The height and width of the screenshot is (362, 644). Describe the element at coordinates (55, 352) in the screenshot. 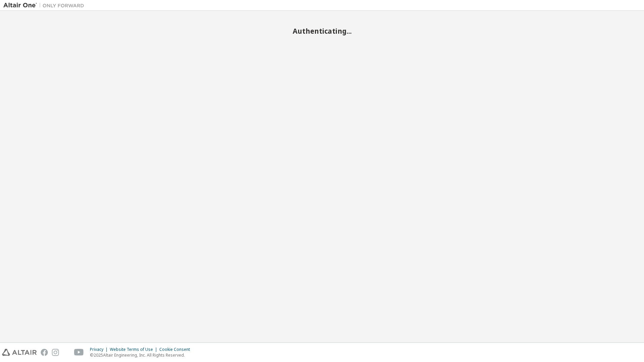

I see `img: instagram.svg` at that location.